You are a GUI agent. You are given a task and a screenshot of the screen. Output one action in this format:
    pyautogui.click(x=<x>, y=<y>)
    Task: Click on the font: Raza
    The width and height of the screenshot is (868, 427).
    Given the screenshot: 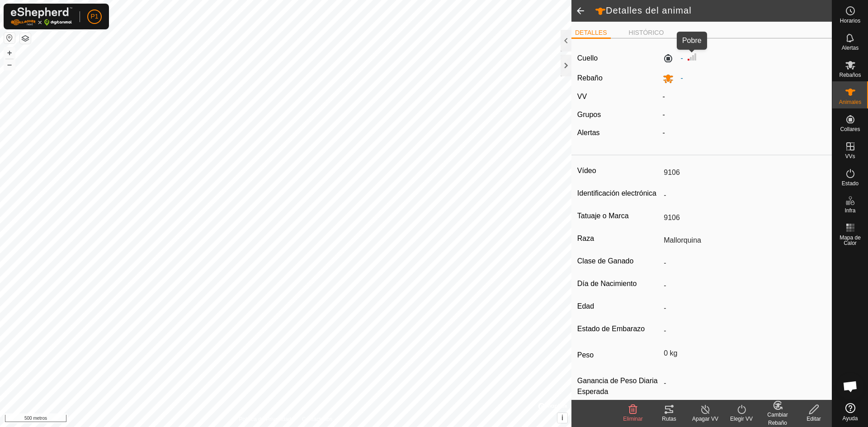 What is the action you would take?
    pyautogui.click(x=586, y=238)
    